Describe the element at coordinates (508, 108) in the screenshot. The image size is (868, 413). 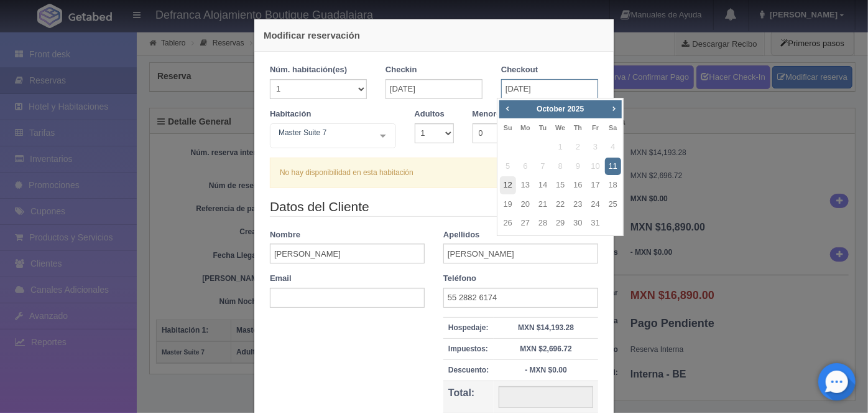
I see `a: Prev` at that location.